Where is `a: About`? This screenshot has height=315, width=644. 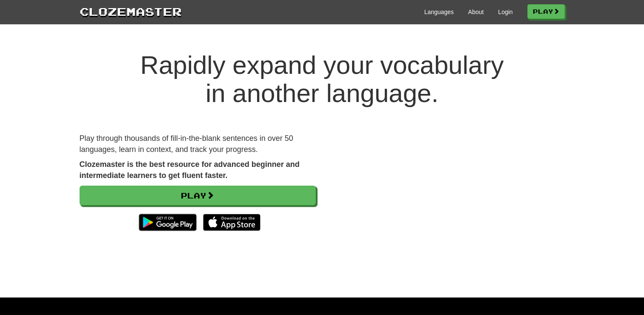 a: About is located at coordinates (476, 12).